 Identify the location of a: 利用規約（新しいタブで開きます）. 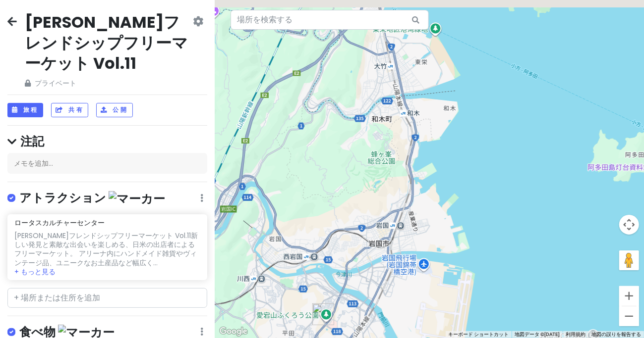
(576, 334).